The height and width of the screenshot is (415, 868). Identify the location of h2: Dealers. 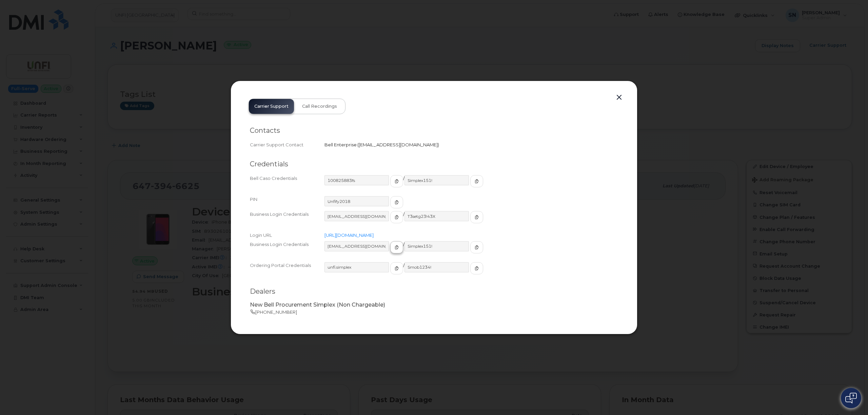
(434, 291).